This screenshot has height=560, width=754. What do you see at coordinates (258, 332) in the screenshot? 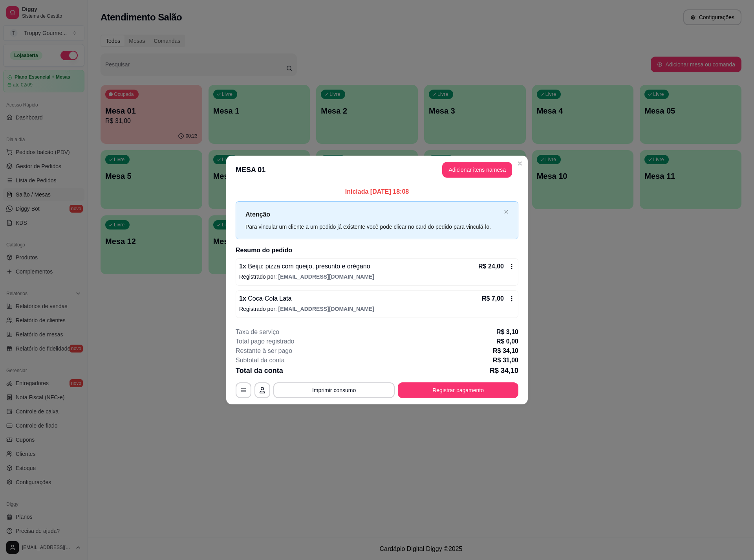
I see `p: Taxa de serviço` at bounding box center [258, 332].